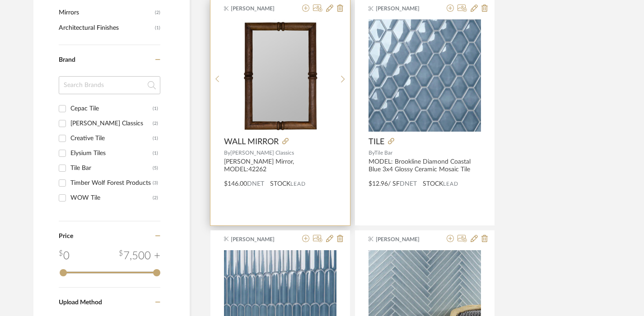 The height and width of the screenshot is (316, 644). What do you see at coordinates (394, 184) in the screenshot?
I see `span: / SF` at bounding box center [394, 184].